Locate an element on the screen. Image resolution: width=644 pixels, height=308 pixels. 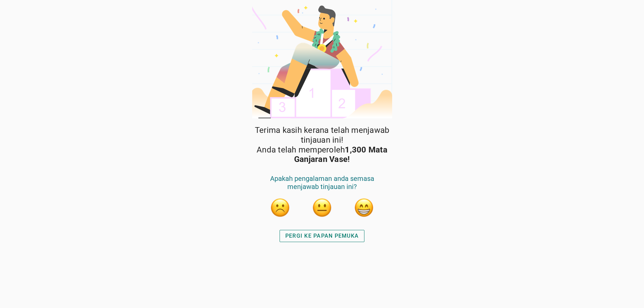
span: Terima kasih kerana telah menjawab tinjauan ini! is located at coordinates (322, 135).